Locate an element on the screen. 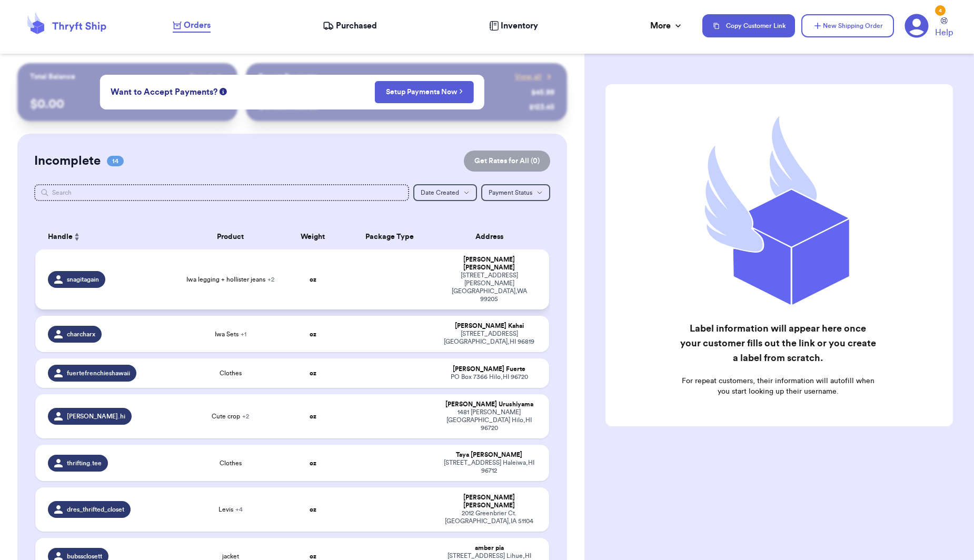 The height and width of the screenshot is (560, 974). span: View all is located at coordinates (528, 77).